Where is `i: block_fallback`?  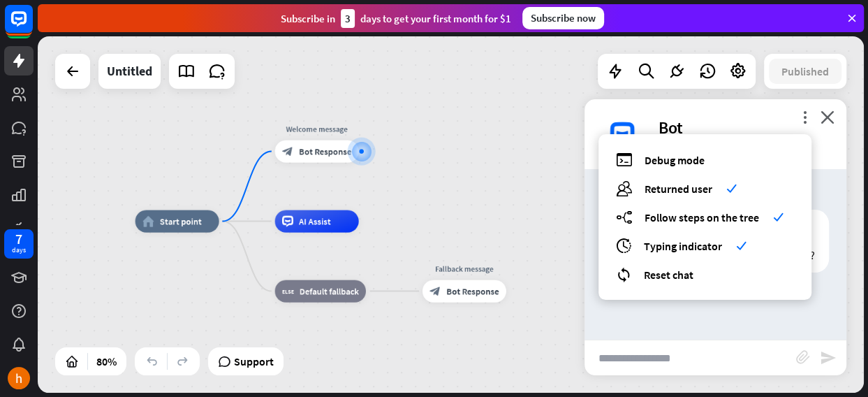
i: block_fallback is located at coordinates (287, 291).